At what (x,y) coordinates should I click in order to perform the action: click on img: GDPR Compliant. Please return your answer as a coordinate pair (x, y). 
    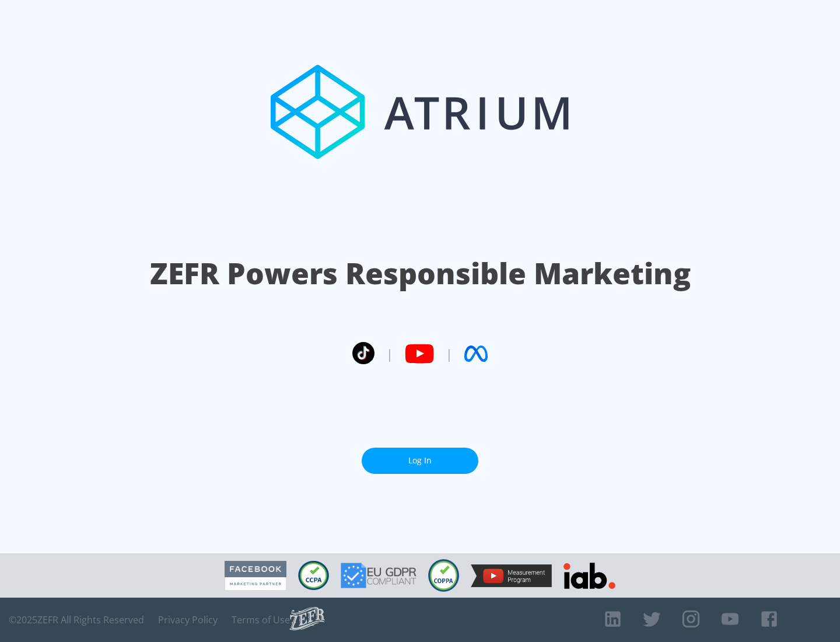
    Looking at the image, I should click on (379, 575).